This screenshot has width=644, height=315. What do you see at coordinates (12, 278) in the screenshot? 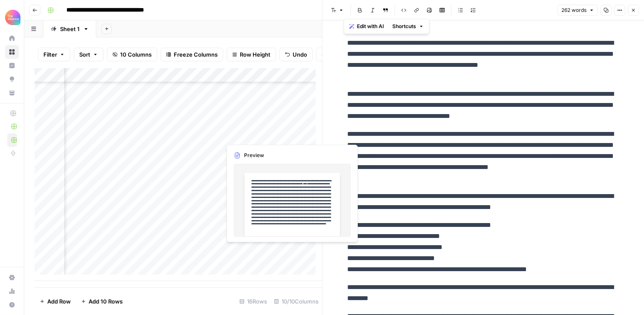
I see `a: Settings` at bounding box center [12, 278].